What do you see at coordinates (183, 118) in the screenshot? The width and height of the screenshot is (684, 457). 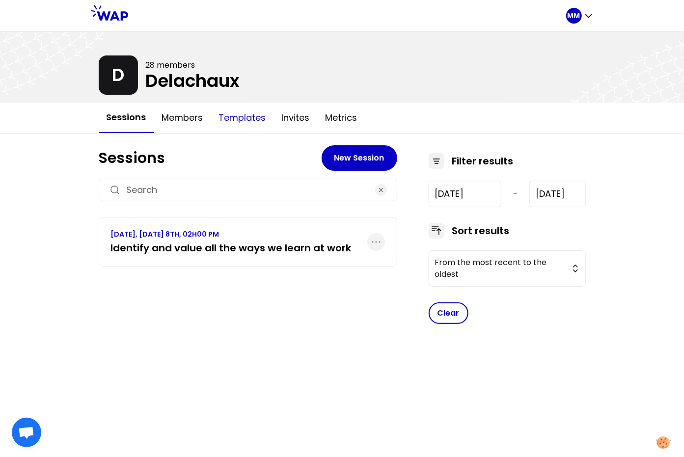 I see `button: Members` at bounding box center [183, 118].